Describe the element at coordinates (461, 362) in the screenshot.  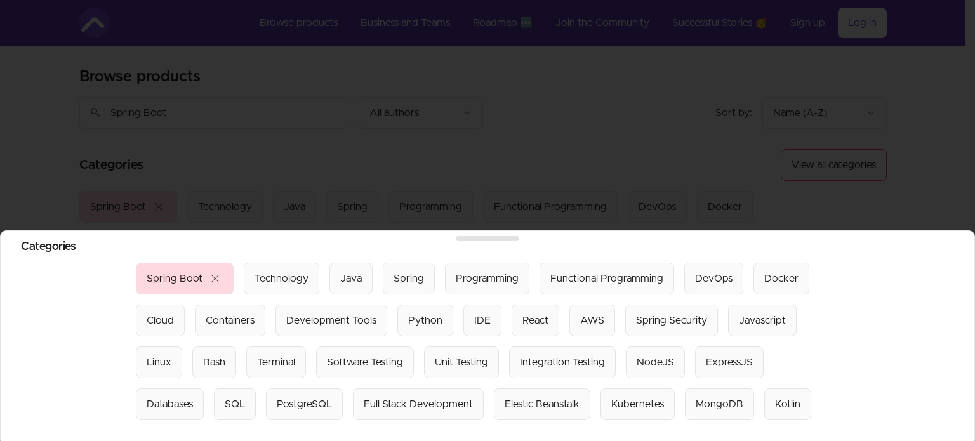
I see `div: Unit Testing` at that location.